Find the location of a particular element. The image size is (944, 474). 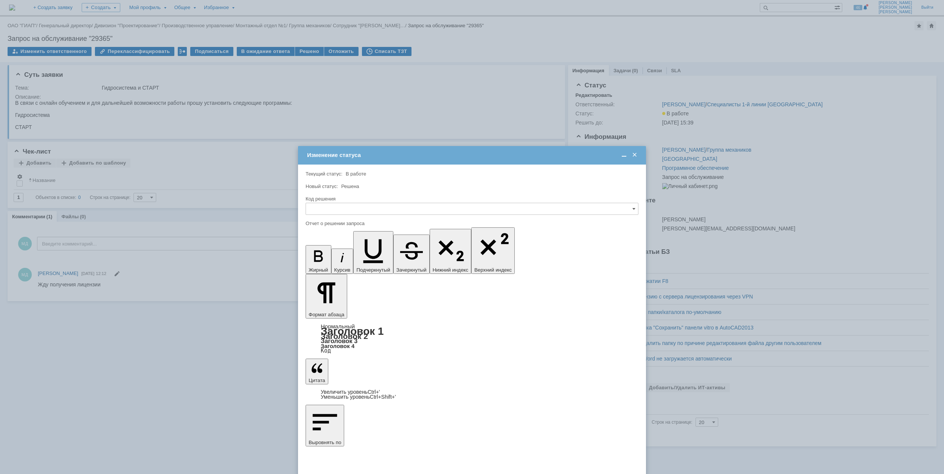

span: Ctrl+' is located at coordinates (374, 392).